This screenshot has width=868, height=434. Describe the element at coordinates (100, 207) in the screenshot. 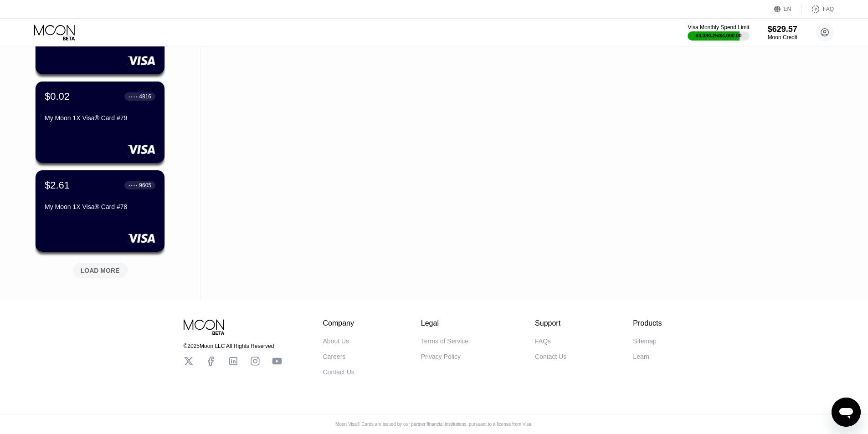

I see `div: My Moon 1X Visa® Card #78` at that location.